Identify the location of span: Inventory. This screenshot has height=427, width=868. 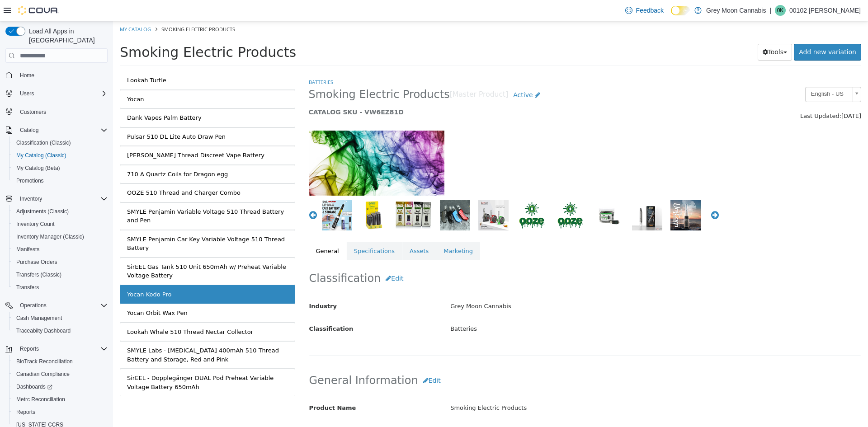
(30, 199).